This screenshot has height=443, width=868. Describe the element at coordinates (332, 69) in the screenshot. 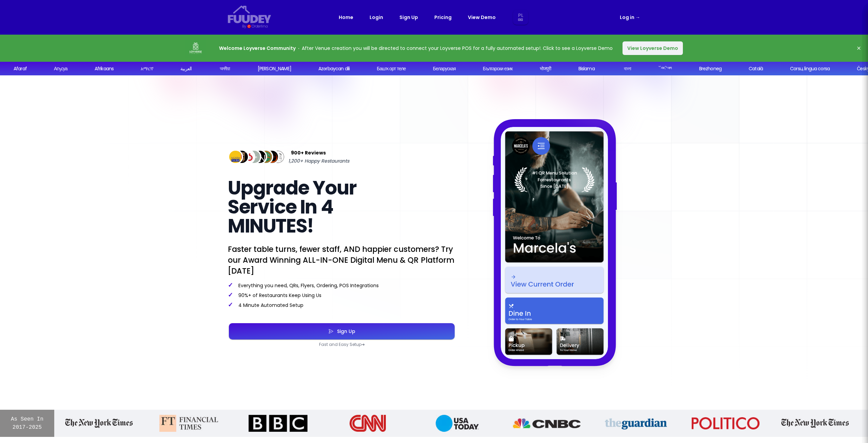

I see `div: Azərbaycan dili` at that location.